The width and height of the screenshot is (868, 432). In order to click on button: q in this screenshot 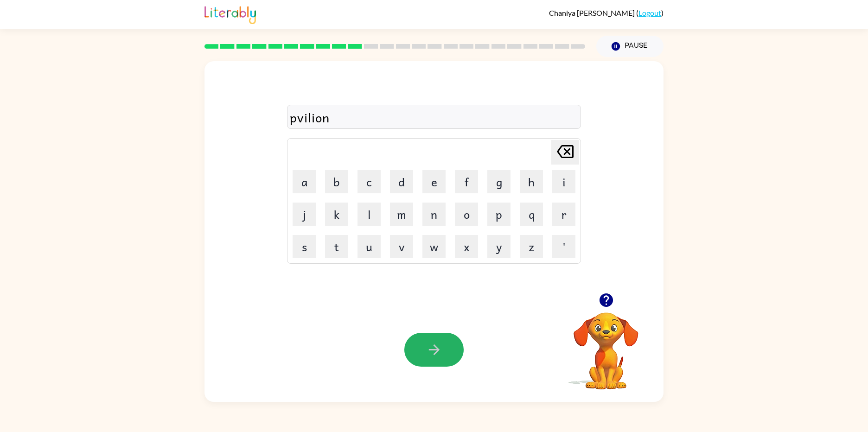, I will do `click(532, 214)`.